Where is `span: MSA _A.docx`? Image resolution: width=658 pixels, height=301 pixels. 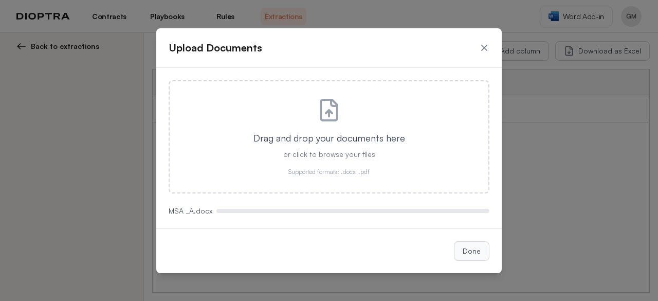
span: MSA _A.docx is located at coordinates (190, 211).